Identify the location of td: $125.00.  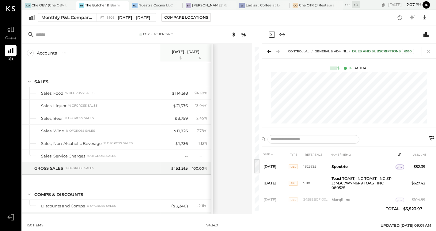
(416, 216).